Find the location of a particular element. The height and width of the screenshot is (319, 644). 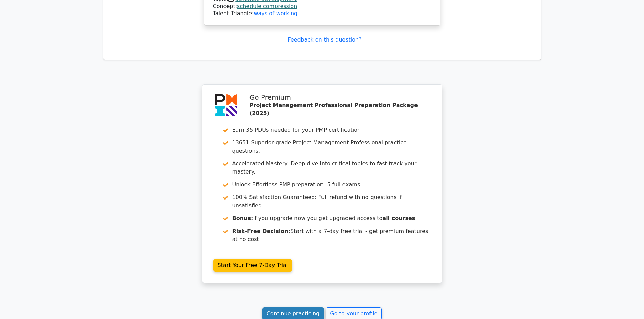

div: Concept: is located at coordinates (322, 6).